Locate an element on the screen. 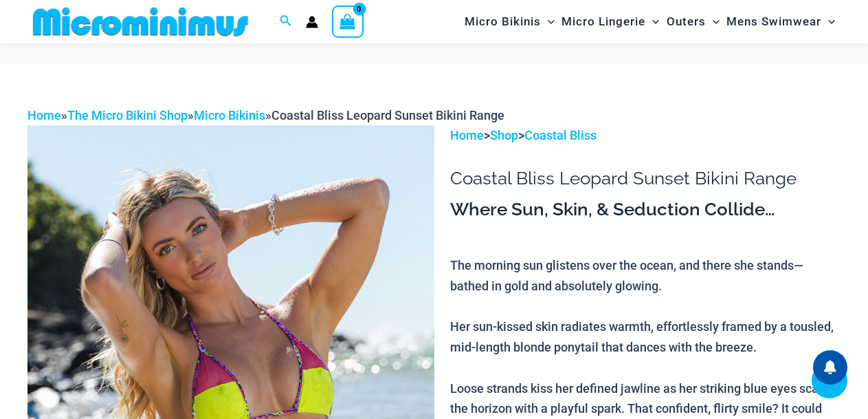  span: Mens Swimwear is located at coordinates (774, 21).